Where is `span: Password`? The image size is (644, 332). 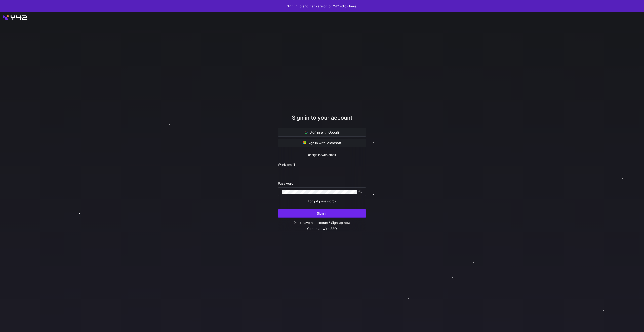 span: Password is located at coordinates (286, 183).